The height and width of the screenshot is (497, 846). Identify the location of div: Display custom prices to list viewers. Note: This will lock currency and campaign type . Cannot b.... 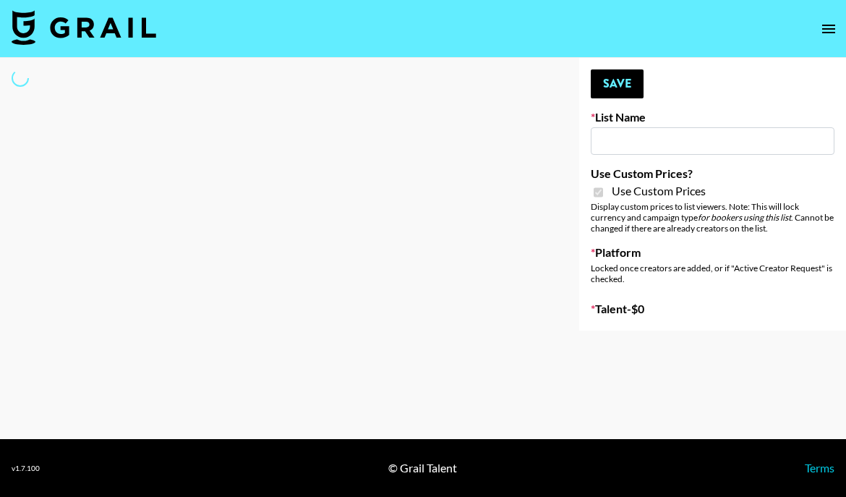
(712, 217).